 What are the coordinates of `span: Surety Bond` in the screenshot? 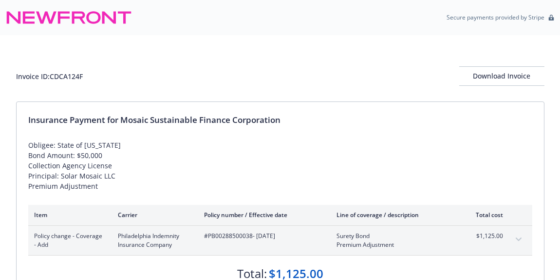 It's located at (394, 236).